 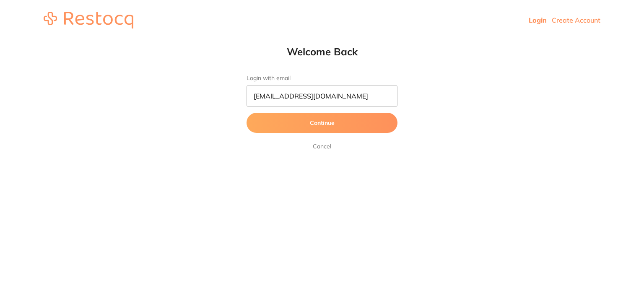 What do you see at coordinates (322, 52) in the screenshot?
I see `h1: Welcome Back` at bounding box center [322, 52].